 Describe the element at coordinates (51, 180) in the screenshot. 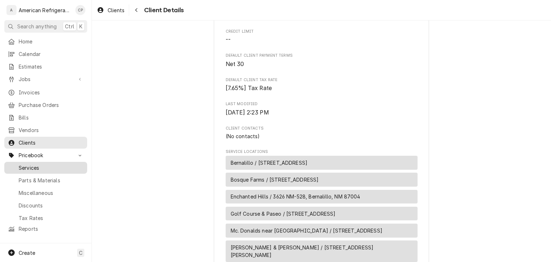

I see `span: Parts & Materials` at that location.